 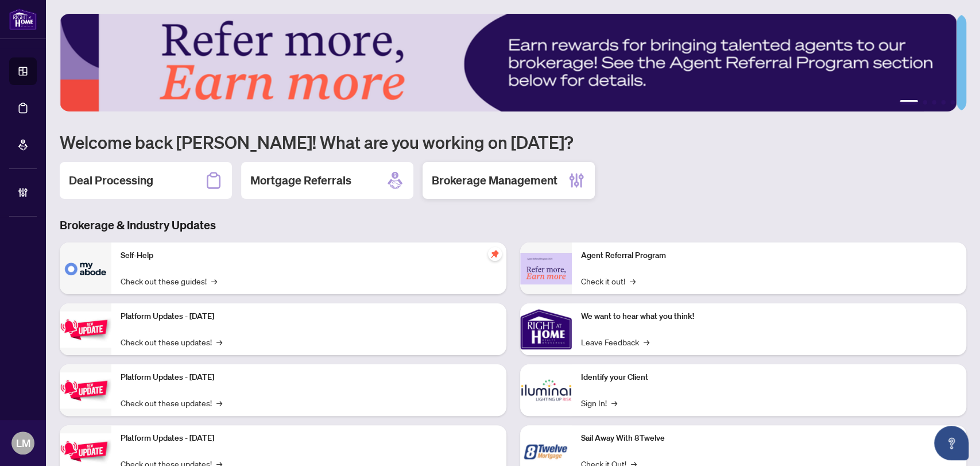 I want to click on p: Sail Away With 8Twelve, so click(x=769, y=438).